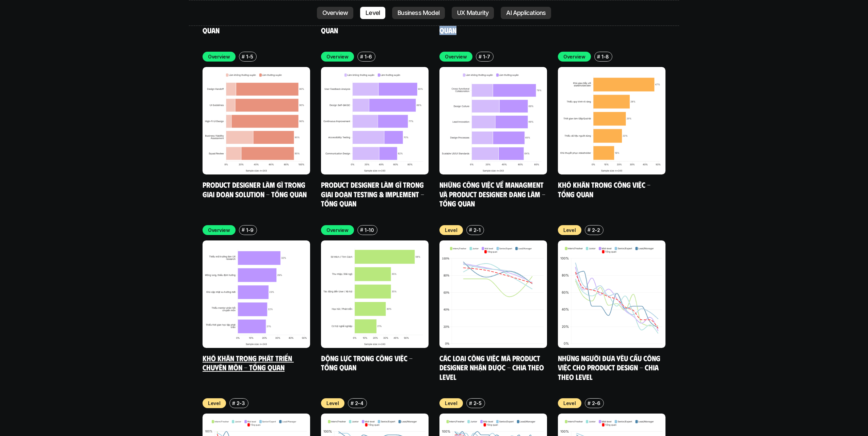 Image resolution: width=868 pixels, height=436 pixels. Describe the element at coordinates (373, 20) in the screenshot. I see `a: Những người đưa yêu cầu công việc cho Product Design - Tổng quan` at that location.